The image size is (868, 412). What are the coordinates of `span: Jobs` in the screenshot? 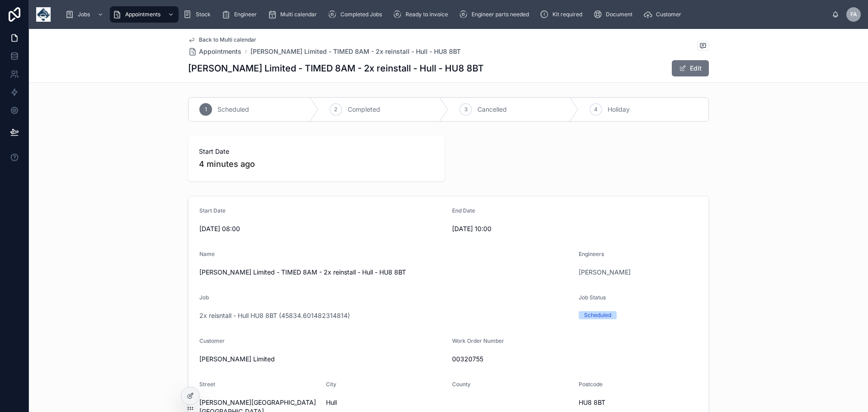 It's located at (84, 15).